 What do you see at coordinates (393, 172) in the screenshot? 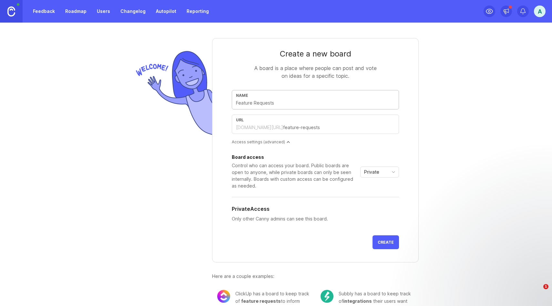
I see `svg: toggle icon` at bounding box center [393, 172].